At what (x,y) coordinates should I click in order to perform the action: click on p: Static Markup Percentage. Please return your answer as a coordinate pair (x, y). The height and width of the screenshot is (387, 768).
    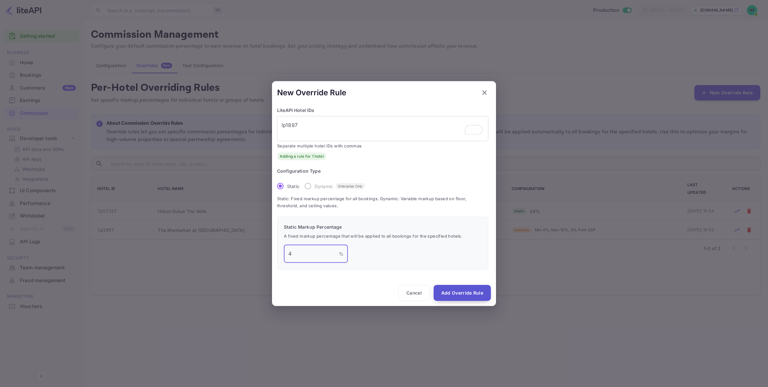
    Looking at the image, I should click on (383, 227).